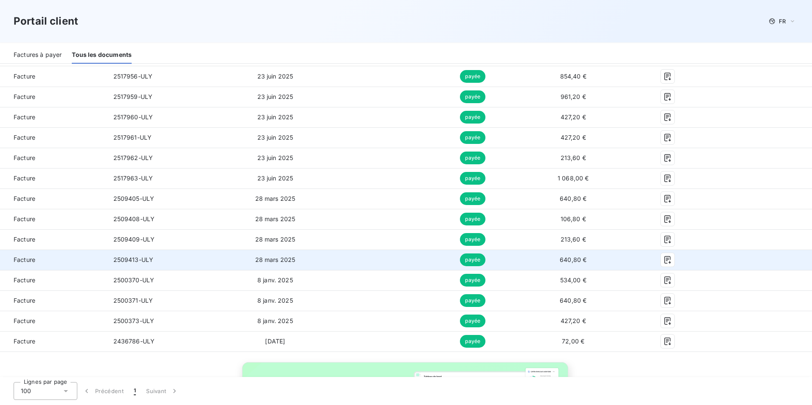  What do you see at coordinates (134, 239) in the screenshot?
I see `span: 2509409-ULY` at bounding box center [134, 239].